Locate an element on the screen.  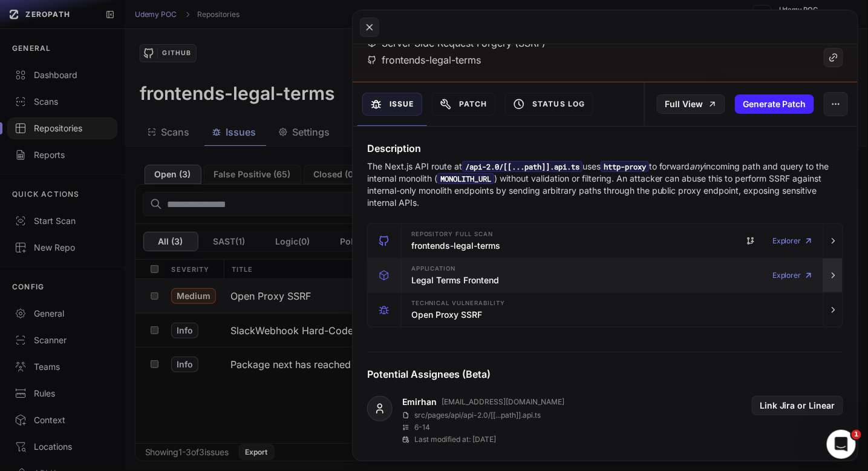
span: Repository Full scan is located at coordinates (452, 234).